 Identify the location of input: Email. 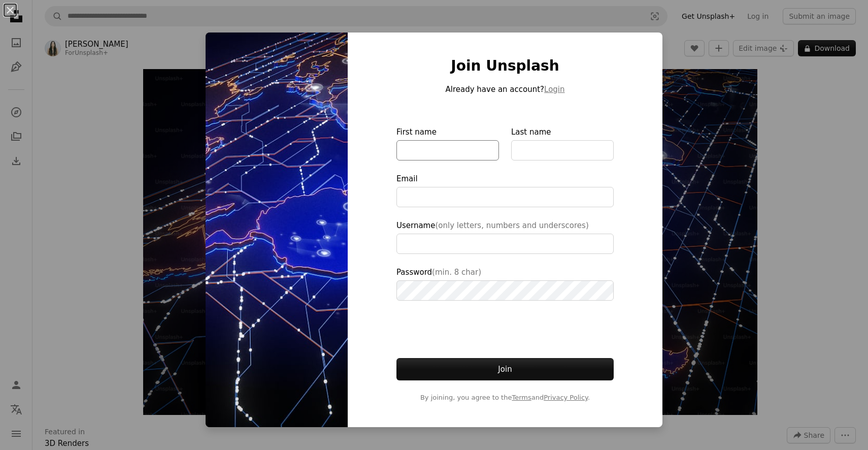
(505, 197).